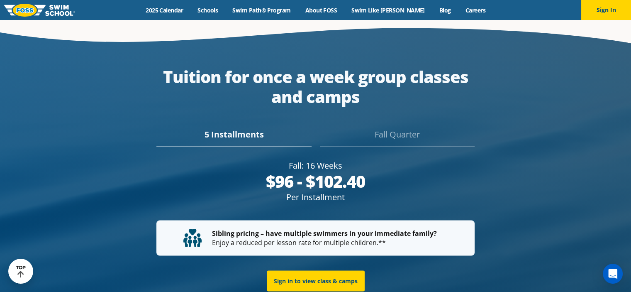 The image size is (631, 292). What do you see at coordinates (315, 86) in the screenshot?
I see `div: Tuition for once a week group classes and camps` at bounding box center [315, 86].